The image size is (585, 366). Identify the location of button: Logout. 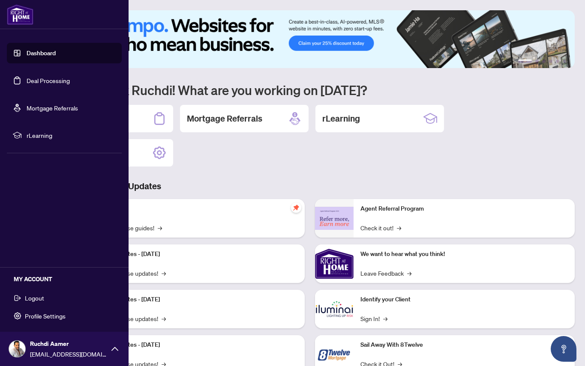
(64, 298).